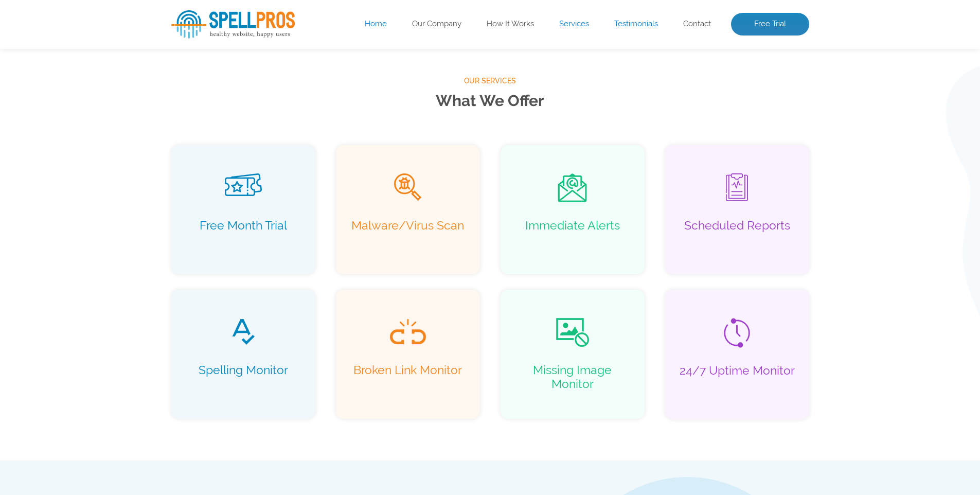 This screenshot has width=980, height=495. I want to click on img: Spelling Monitor, so click(243, 332).